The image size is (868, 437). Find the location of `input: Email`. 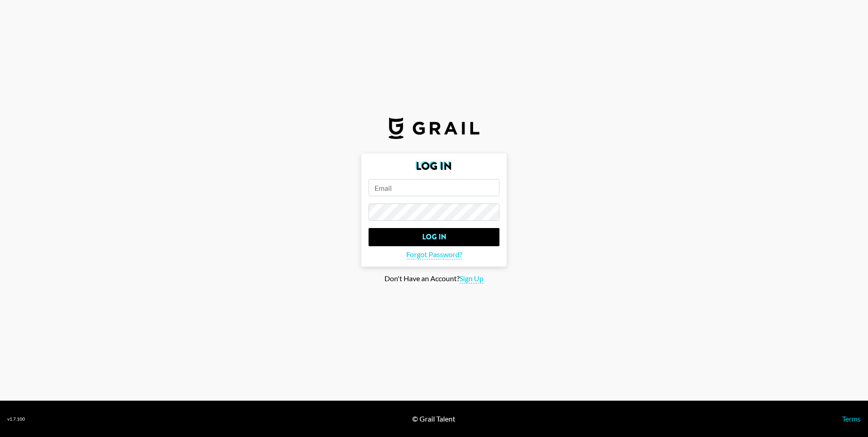

input: Email is located at coordinates (434, 188).